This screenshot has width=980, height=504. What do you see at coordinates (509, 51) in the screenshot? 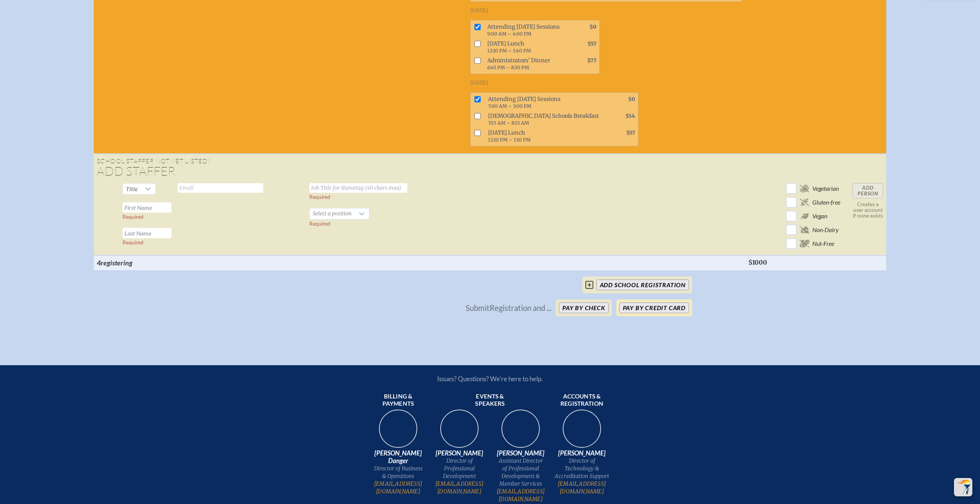
I see `span: 12:10 PM – 1:40 PM` at bounding box center [509, 51].